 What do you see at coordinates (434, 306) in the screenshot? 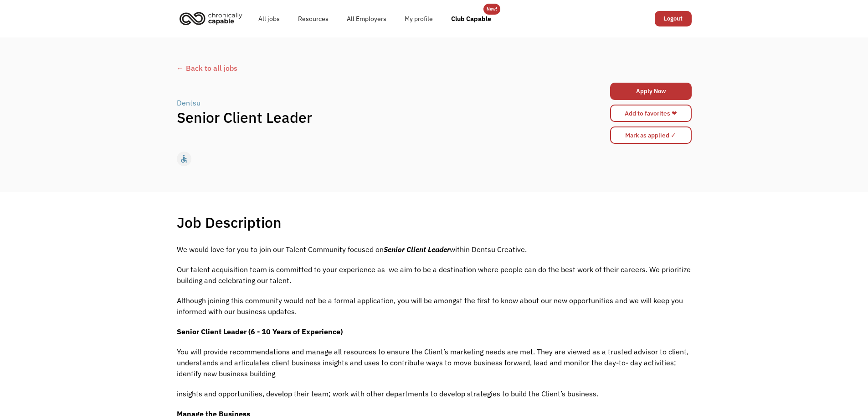
I see `p: Although joining this community would not be a formal application, you will be amongst the first ...` at bounding box center [434, 306].